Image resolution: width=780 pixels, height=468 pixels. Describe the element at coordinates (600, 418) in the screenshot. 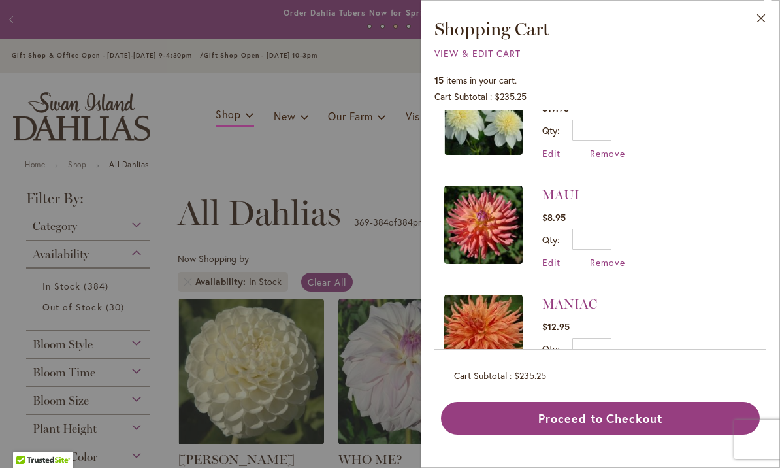

I see `button: Proceed to Checkout` at that location.